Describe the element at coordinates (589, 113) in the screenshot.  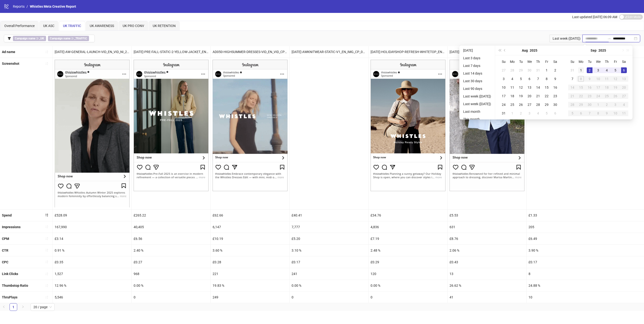
I see `div: 7` at that location.